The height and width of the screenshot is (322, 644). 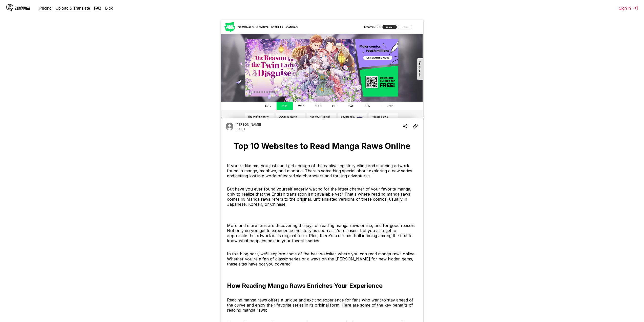 I want to click on p: Reading manga raws offers a unique and exciting experience for fans who want to stay ahead of the..., so click(x=322, y=305).